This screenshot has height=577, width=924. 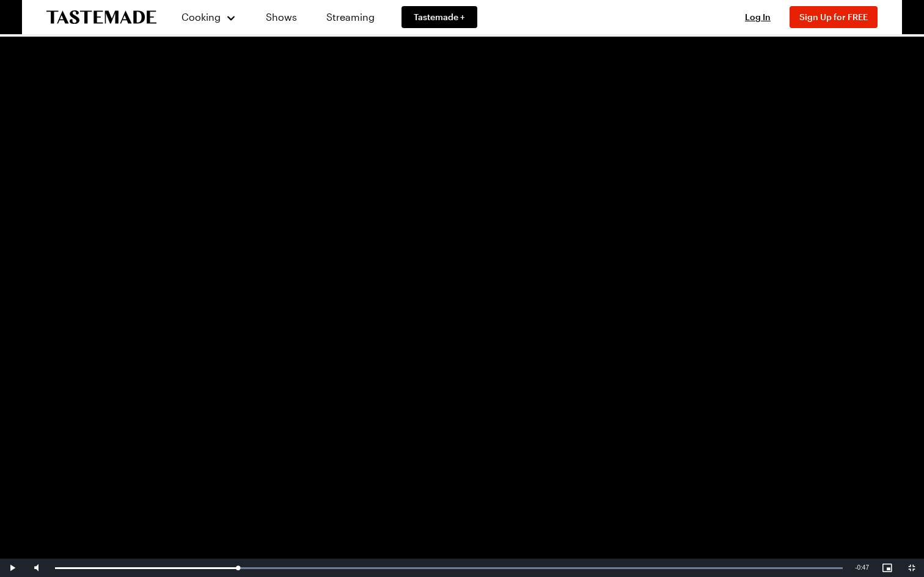 What do you see at coordinates (758, 17) in the screenshot?
I see `span: Log In` at bounding box center [758, 17].